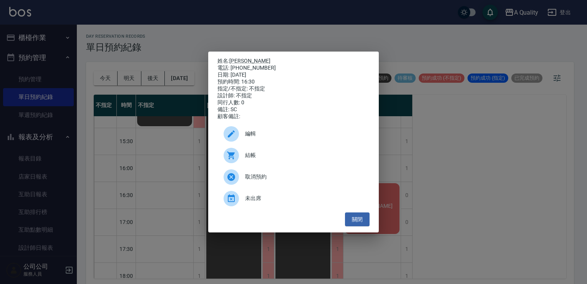 Image resolution: width=587 pixels, height=284 pixels. What do you see at coordinates (294, 198) in the screenshot?
I see `div: 未出席` at bounding box center [294, 198].